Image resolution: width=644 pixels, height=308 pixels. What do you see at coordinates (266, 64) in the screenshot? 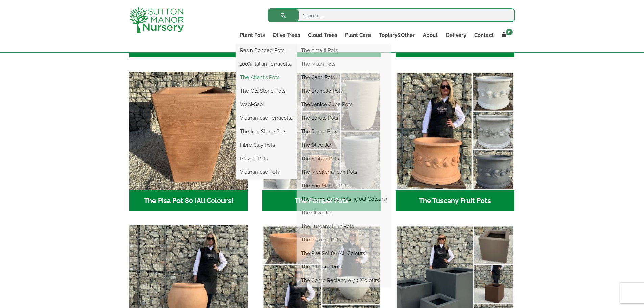
I see `a: 100% Italian Terracotta` at bounding box center [266, 64].